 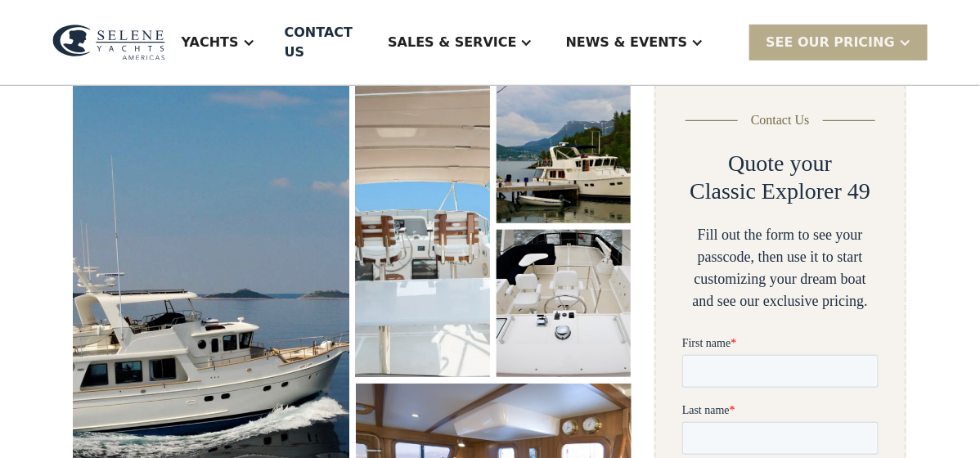 I want to click on div: Contact Us, so click(x=780, y=120).